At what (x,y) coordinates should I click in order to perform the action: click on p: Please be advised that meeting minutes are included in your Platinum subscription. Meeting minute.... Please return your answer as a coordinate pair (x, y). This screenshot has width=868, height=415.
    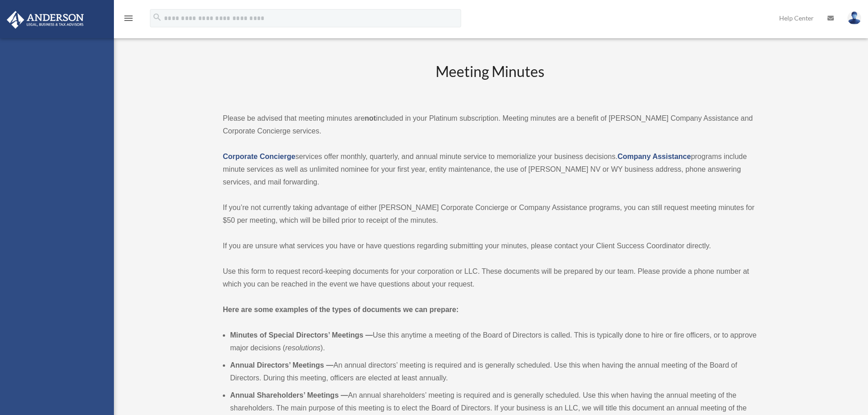
    Looking at the image, I should click on (490, 125).